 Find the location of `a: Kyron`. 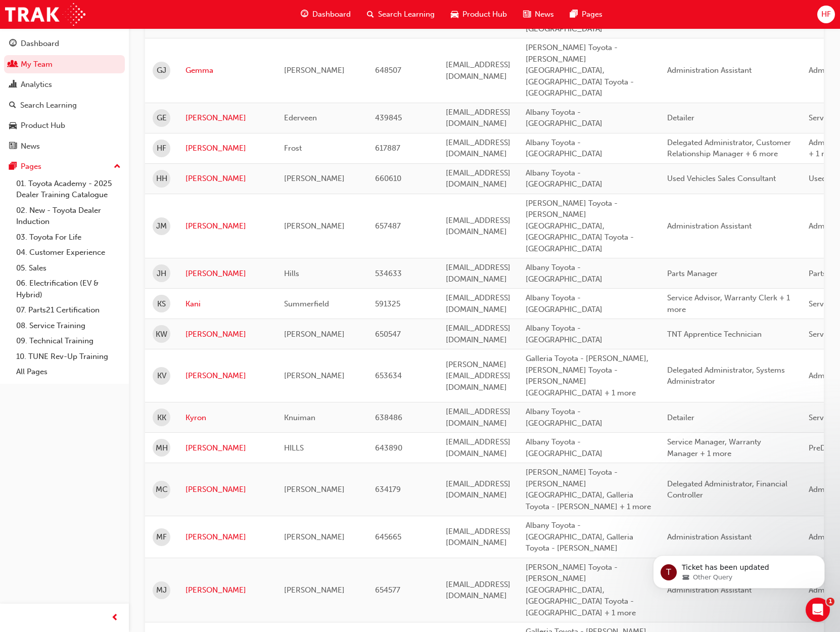

a: Kyron is located at coordinates (227, 418).